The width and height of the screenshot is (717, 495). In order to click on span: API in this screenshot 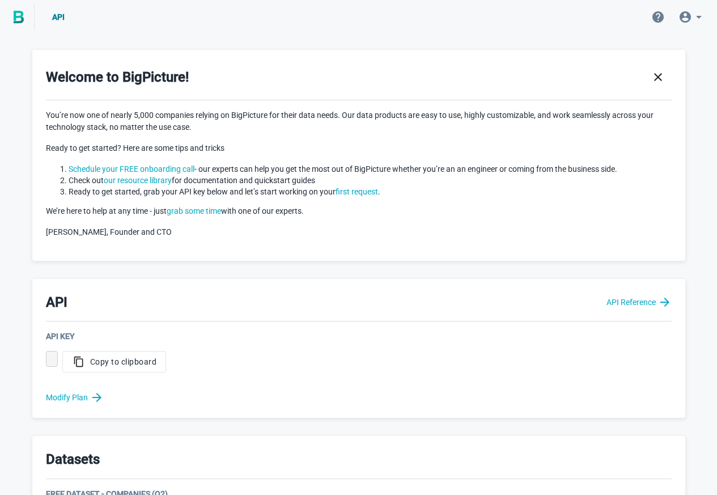, I will do `click(58, 17)`.